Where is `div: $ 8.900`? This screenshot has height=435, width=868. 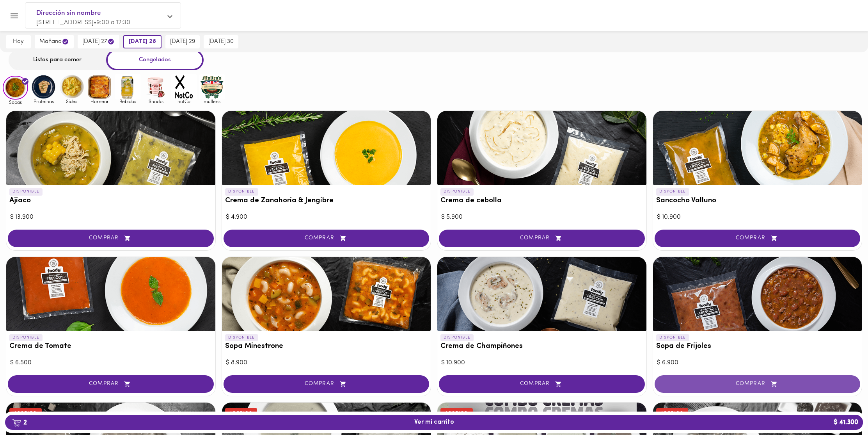 div: $ 8.900 is located at coordinates (327, 363).